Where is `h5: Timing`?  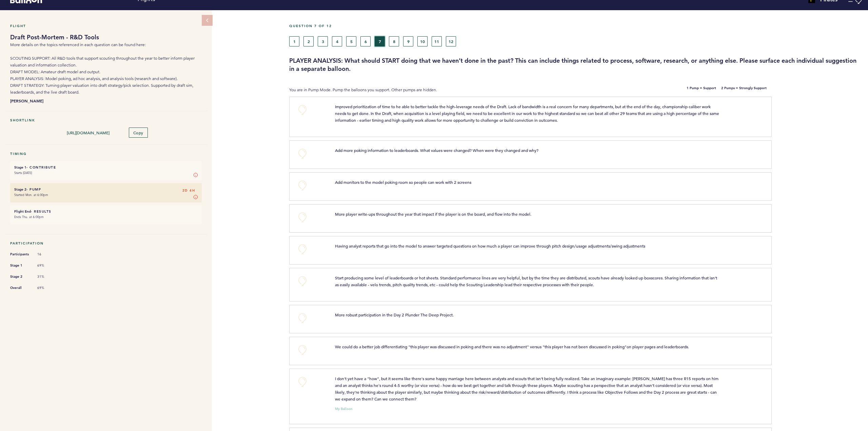
h5: Timing is located at coordinates (106, 154).